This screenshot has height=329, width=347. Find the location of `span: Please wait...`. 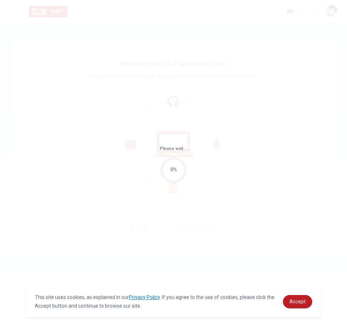

span: Please wait... is located at coordinates (173, 149).